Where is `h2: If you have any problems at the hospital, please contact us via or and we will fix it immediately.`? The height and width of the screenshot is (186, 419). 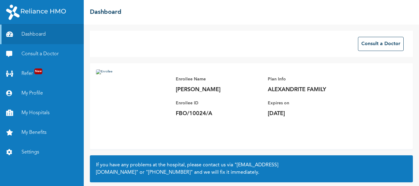
h2: If you have any problems at the hospital, please contact us via or and we will fix it immediately. is located at coordinates (251, 169).